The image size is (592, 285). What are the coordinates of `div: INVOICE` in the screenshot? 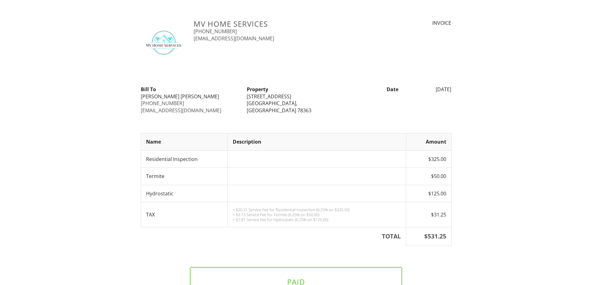 It's located at (415, 23).